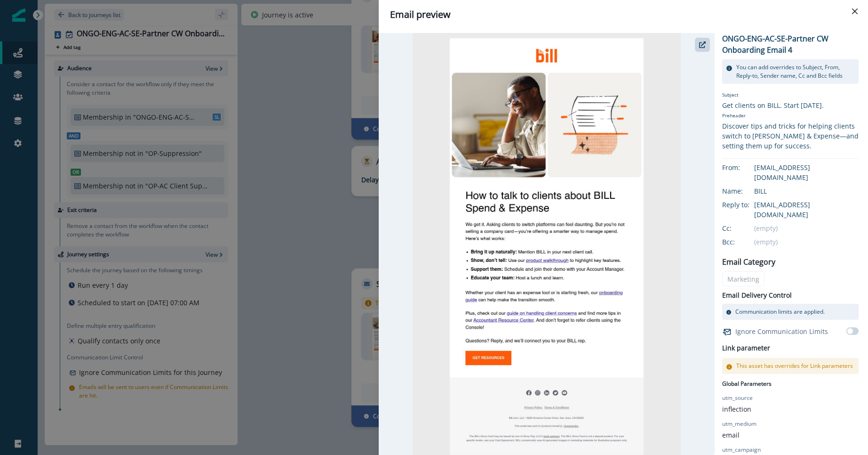 The width and height of the screenshot is (868, 455). I want to click on div: BILL, so click(807, 191).